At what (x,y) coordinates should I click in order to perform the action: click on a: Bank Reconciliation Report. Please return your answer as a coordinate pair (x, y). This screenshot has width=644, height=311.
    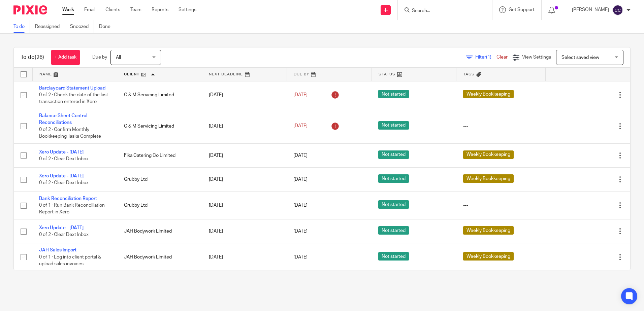
    Looking at the image, I should click on (68, 199).